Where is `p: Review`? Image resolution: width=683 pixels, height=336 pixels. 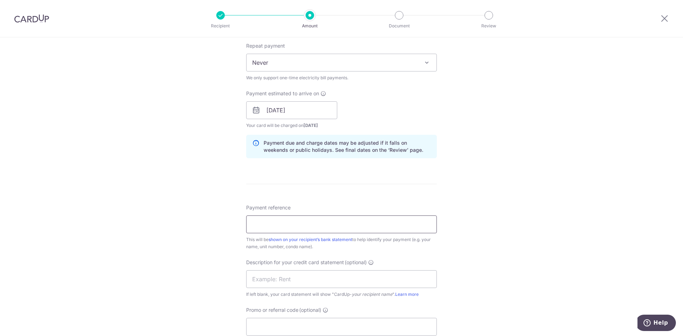
p: Review is located at coordinates (489, 26).